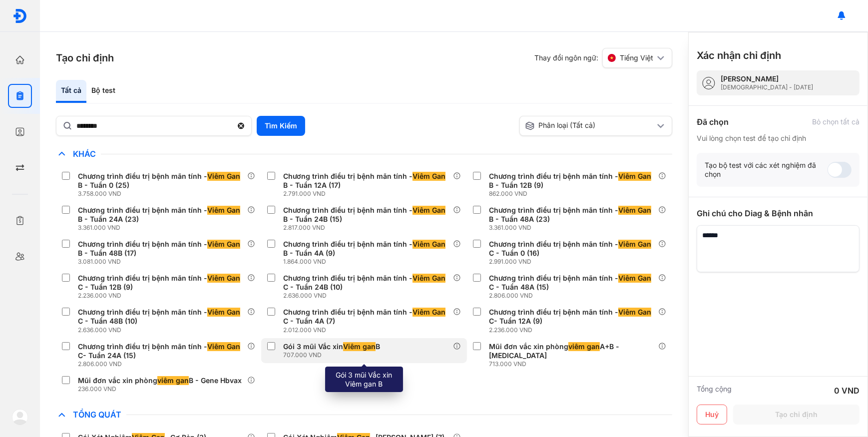 The width and height of the screenshot is (868, 437). I want to click on div: Bỏ chọn tất cả, so click(836, 122).